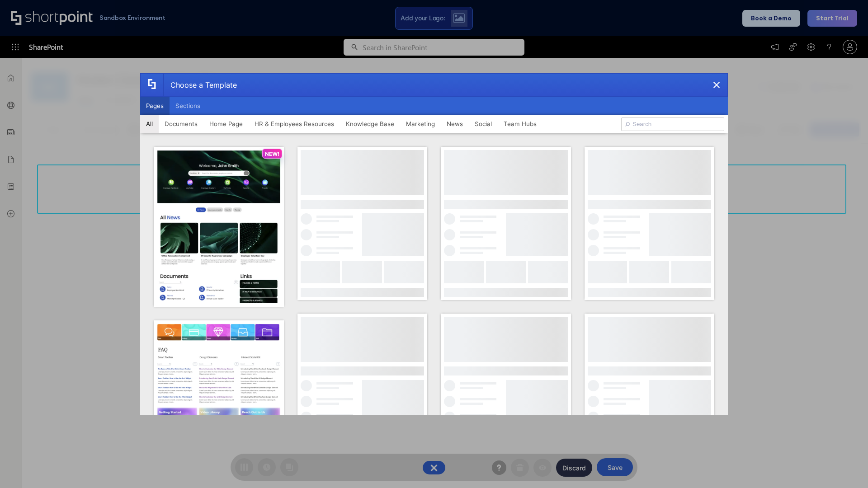 The image size is (868, 488). I want to click on div: Choose a Template, so click(200, 85).